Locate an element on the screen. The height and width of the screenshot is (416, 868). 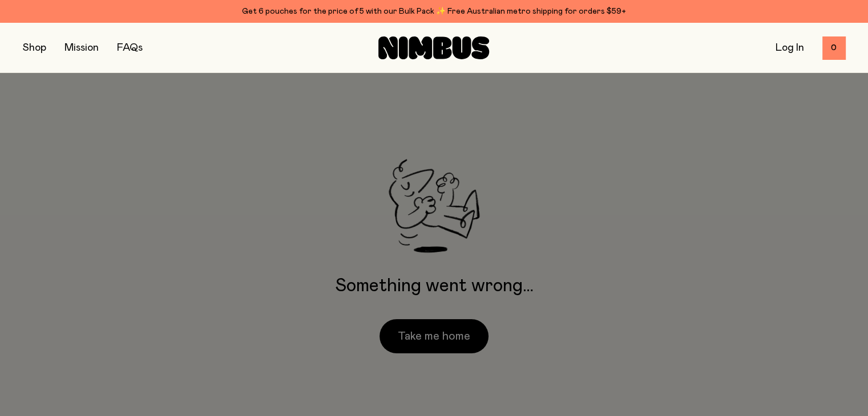
a: FAQs is located at coordinates (130, 48).